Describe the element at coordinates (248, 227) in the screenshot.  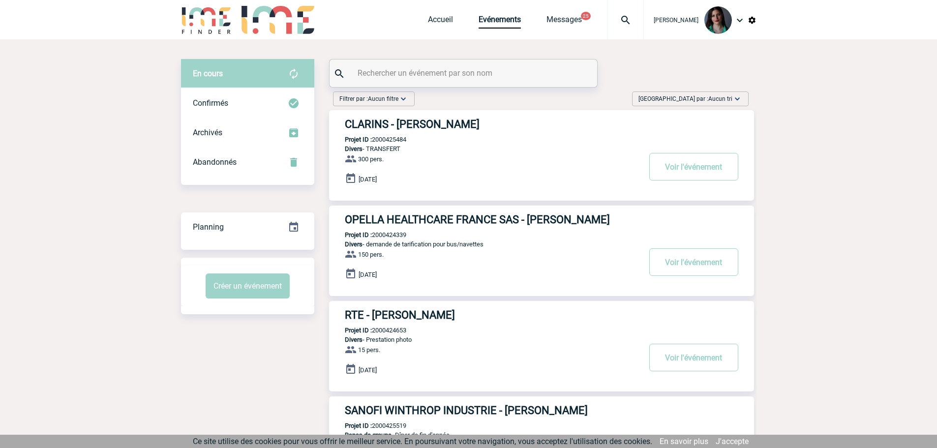
I see `div: Retrouvez ici tous vos événements organisés par date et état d'avancement` at that location.